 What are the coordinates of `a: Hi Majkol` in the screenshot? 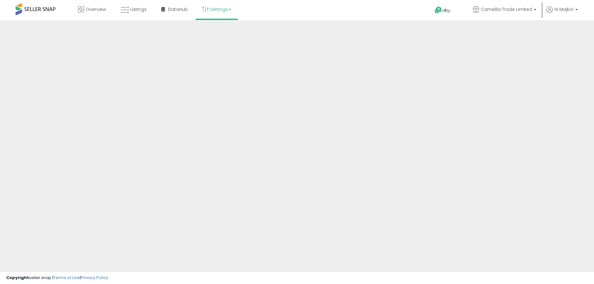 It's located at (562, 13).